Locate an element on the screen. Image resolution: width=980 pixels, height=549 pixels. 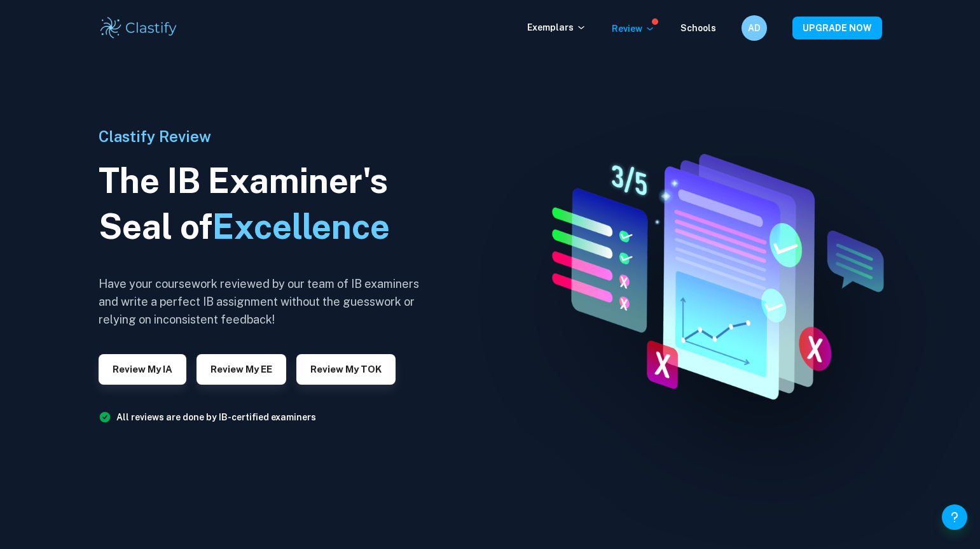
h6: Have your coursework reviewed by our team of IB examiners and write a perfect IB assignment witho... is located at coordinates (264, 302).